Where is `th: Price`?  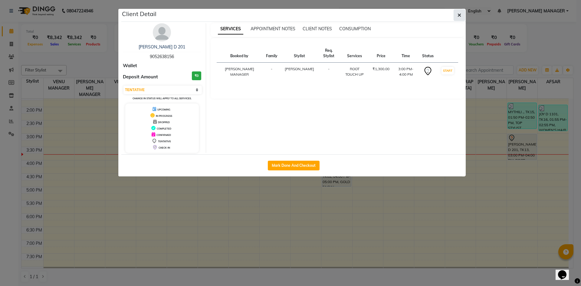 th: Price is located at coordinates (381, 53).